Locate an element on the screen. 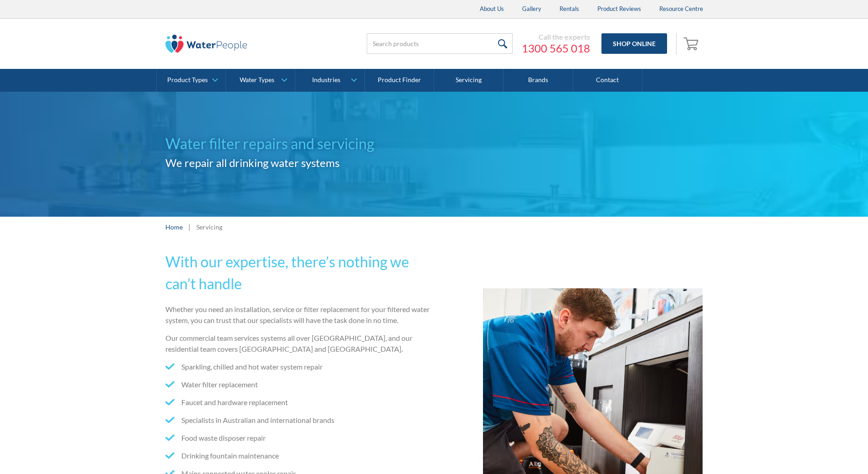 The width and height of the screenshot is (868, 474). a: Product Types is located at coordinates (191, 80).